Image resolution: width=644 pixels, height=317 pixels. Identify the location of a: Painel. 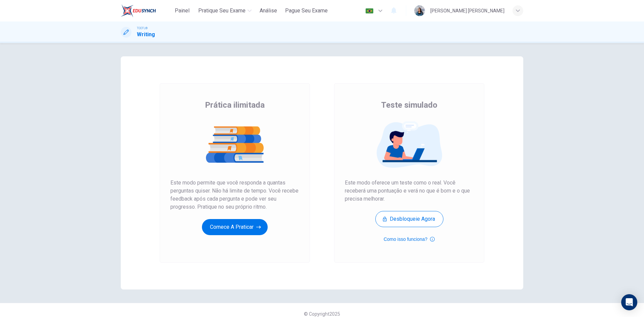
(182, 10).